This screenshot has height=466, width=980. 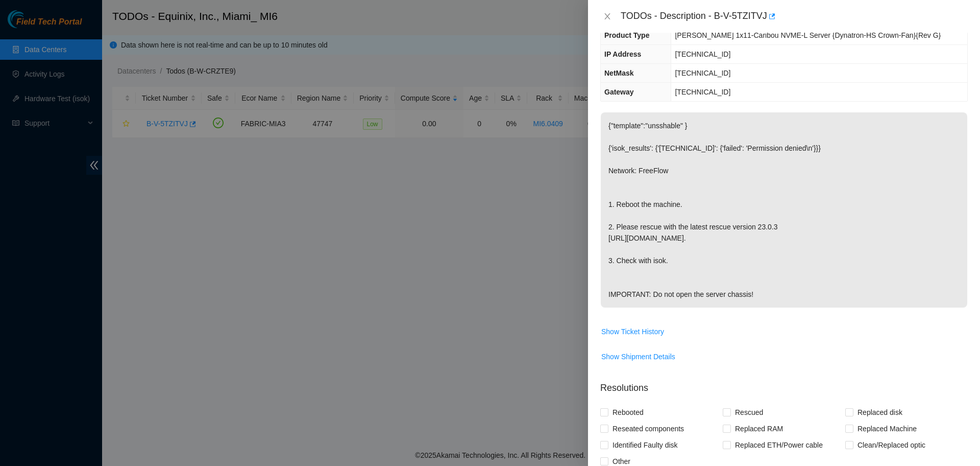 I want to click on button: Show Shipment Details, so click(x=638, y=356).